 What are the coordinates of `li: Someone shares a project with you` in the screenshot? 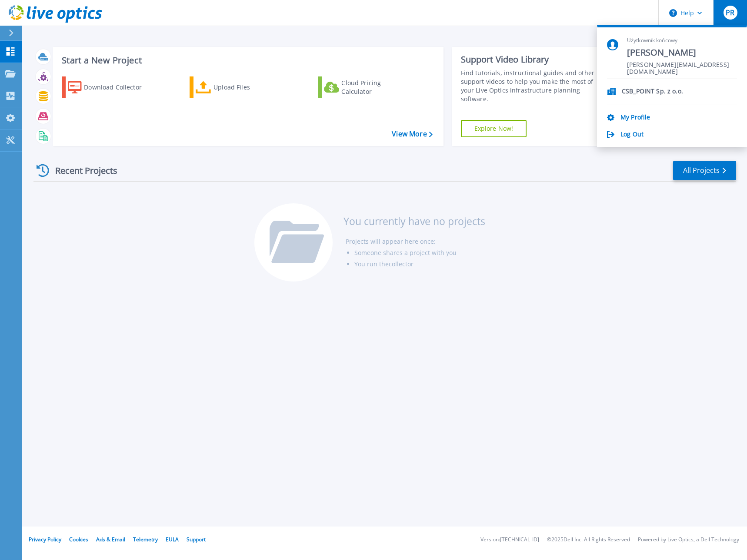 It's located at (420, 253).